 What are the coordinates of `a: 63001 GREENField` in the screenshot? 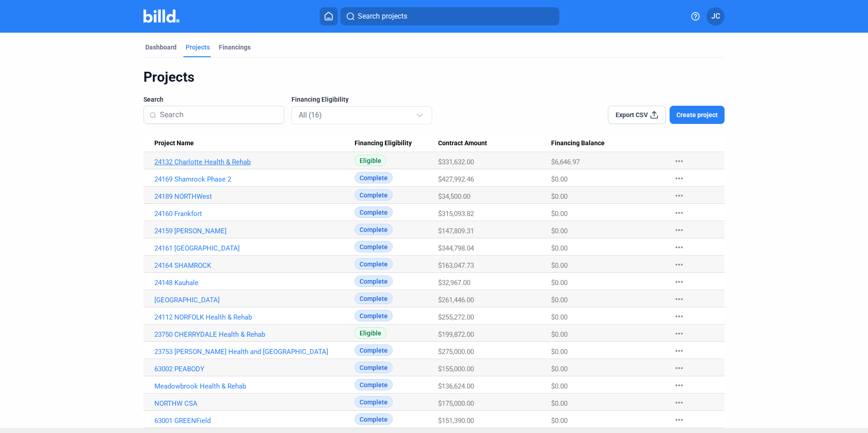 It's located at (254, 420).